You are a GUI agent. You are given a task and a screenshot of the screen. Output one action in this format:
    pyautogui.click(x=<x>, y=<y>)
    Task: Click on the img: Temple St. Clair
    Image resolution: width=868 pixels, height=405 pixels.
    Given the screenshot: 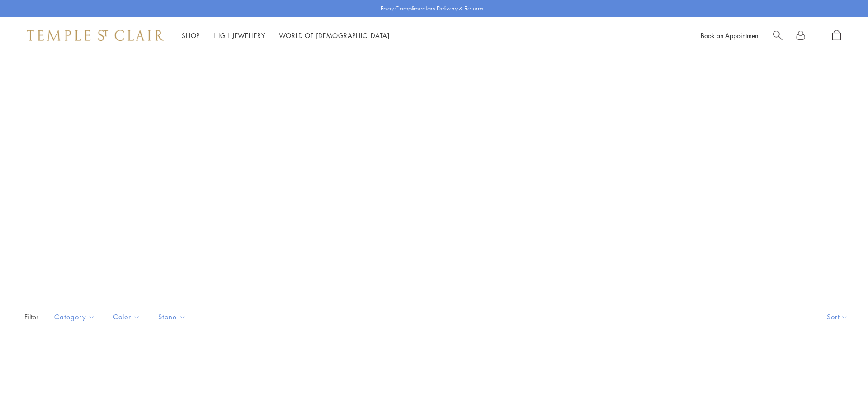 What is the action you would take?
    pyautogui.click(x=96, y=35)
    